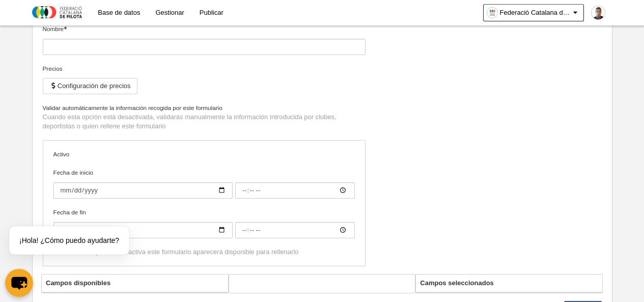 Image resolution: width=644 pixels, height=302 pixels. What do you see at coordinates (19, 283) in the screenshot?
I see `button: chat-button` at bounding box center [19, 283].